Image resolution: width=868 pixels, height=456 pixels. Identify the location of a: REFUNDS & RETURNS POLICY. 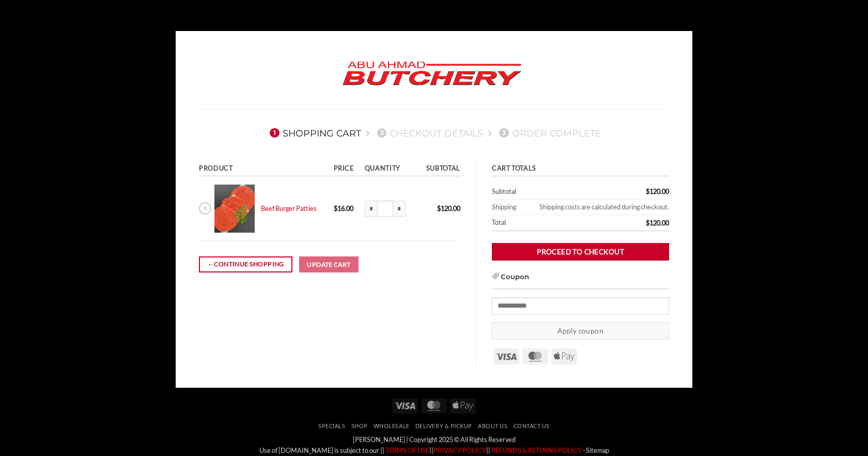
(536, 450).